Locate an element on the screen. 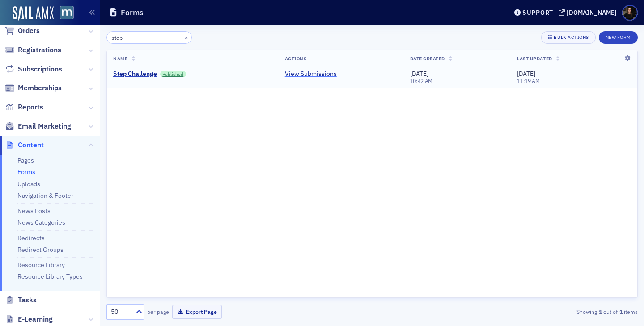 This screenshot has width=644, height=326. a: Resource Library Types is located at coordinates (50, 276).